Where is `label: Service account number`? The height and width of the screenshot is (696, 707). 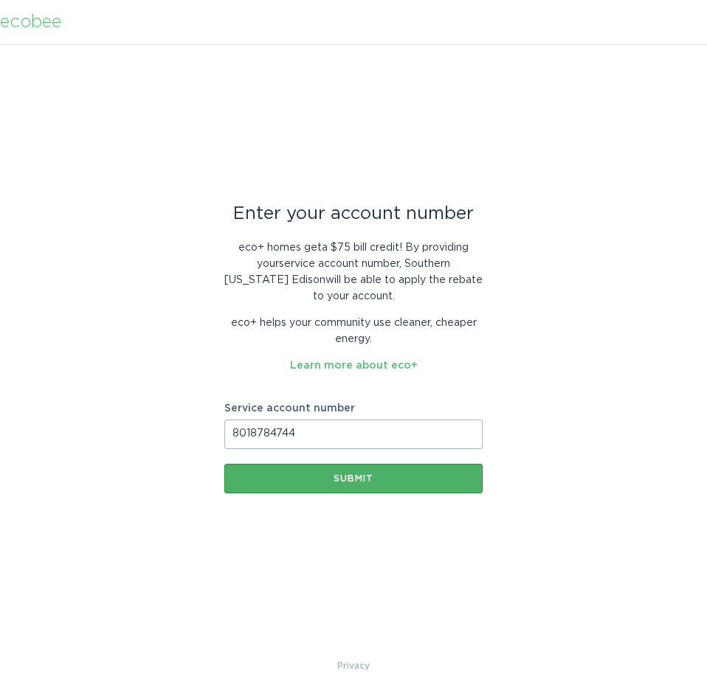
label: Service account number is located at coordinates (353, 409).